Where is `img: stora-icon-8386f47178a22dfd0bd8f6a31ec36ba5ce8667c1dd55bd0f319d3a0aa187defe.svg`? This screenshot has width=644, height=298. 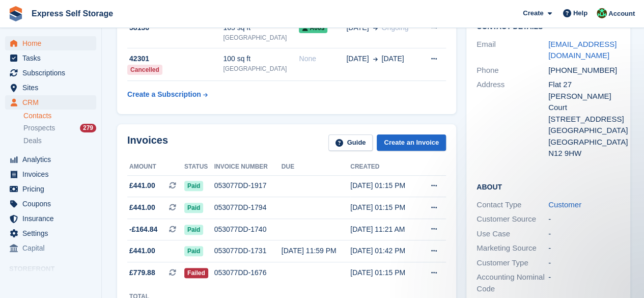
img: stora-icon-8386f47178a22dfd0bd8f6a31ec36ba5ce8667c1dd55bd0f319d3a0aa187defe.svg is located at coordinates (15, 14).